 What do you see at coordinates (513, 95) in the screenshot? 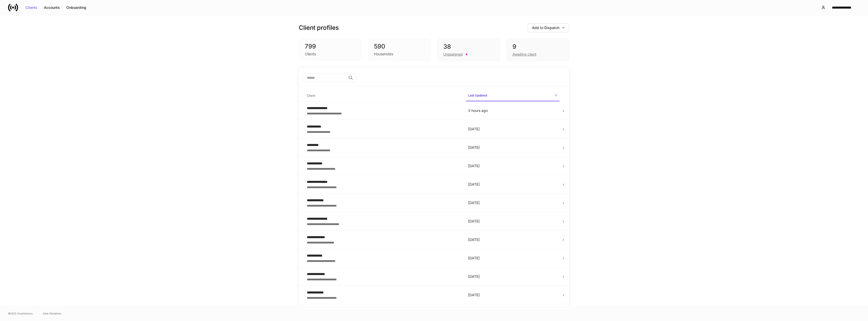
I see `span: Last Updated` at bounding box center [513, 95].